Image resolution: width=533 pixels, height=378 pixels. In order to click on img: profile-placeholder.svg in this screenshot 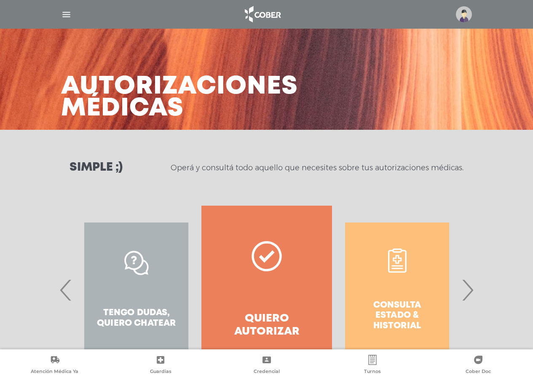, I will do `click(464, 14)`.